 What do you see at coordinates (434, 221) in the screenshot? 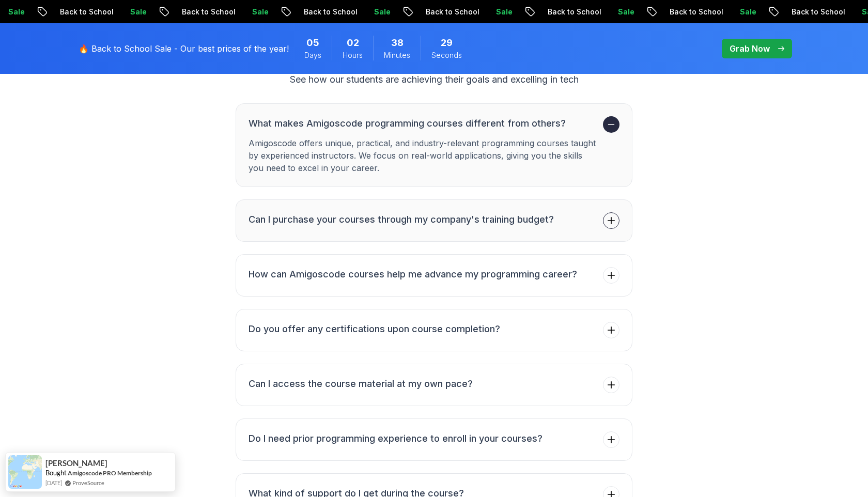
I see `button: Can I purchase your courses through my company's training budget?` at bounding box center [434, 221].